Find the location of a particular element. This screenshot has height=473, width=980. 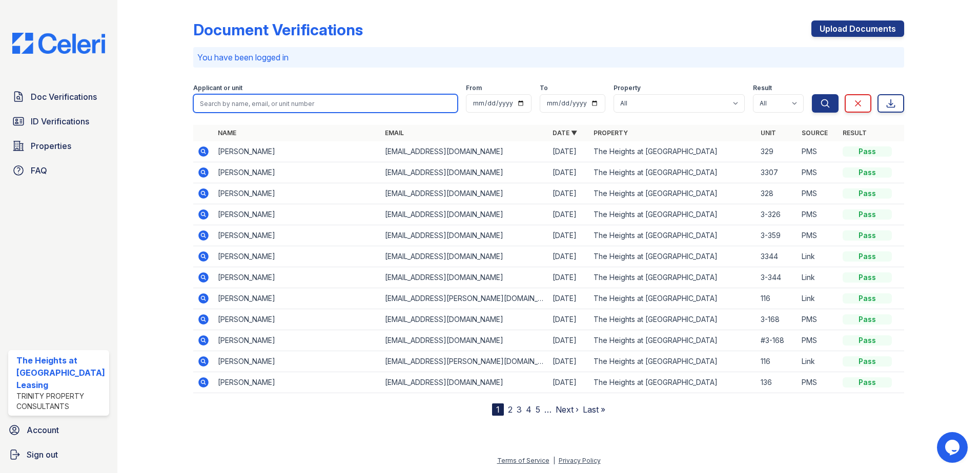

a: 4 is located at coordinates (529, 410).